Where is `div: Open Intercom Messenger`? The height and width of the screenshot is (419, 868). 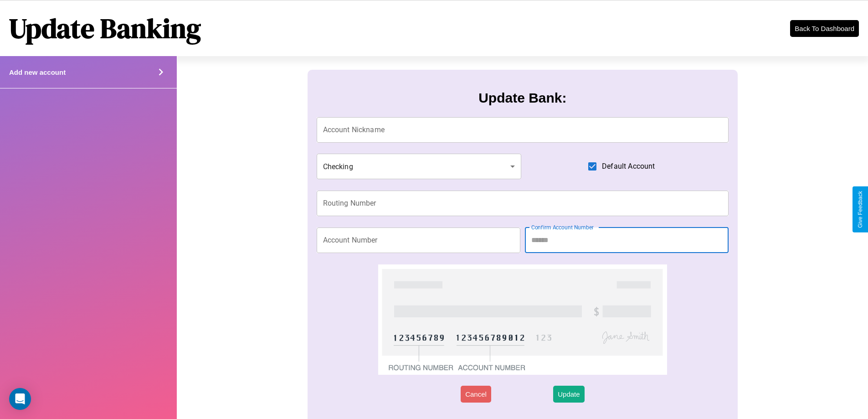 div: Open Intercom Messenger is located at coordinates (20, 399).